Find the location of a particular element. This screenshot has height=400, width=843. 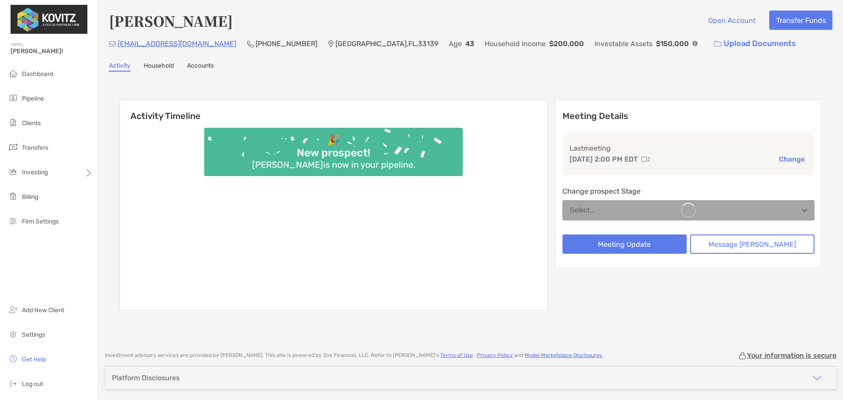

span: Get Help is located at coordinates (34, 359).